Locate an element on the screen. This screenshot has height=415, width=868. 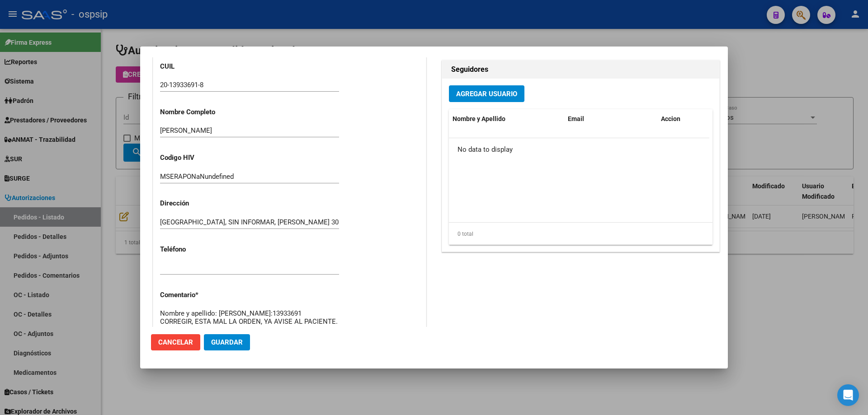
datatable-header-cell: Accion is located at coordinates (680, 119).